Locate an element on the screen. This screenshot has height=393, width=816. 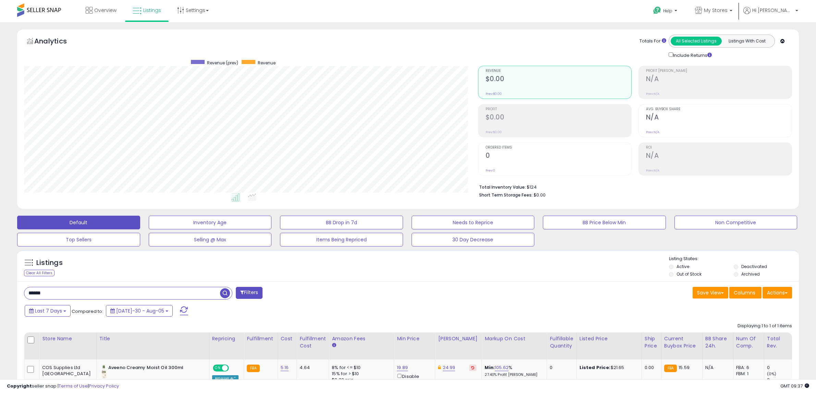
p: Listing States: is located at coordinates (733, 259).